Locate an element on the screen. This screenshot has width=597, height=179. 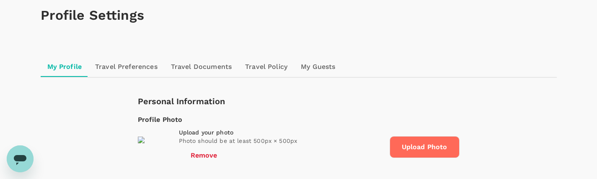
div: Upload your photo is located at coordinates (281, 132).